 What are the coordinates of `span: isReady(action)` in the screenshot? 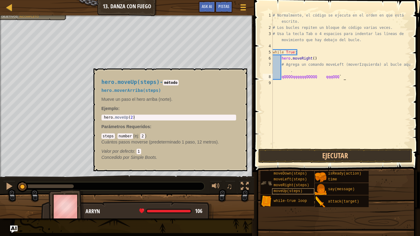 It's located at (344, 174).